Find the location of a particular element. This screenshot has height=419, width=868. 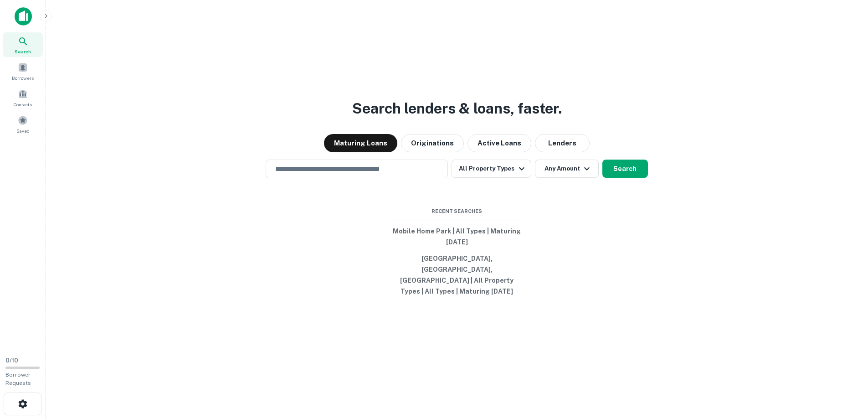

div: Chat Widget is located at coordinates (845, 339).